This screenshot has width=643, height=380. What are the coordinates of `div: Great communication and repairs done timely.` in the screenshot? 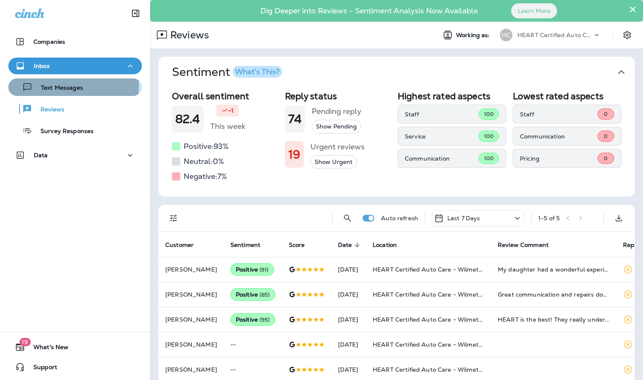 It's located at (553, 294).